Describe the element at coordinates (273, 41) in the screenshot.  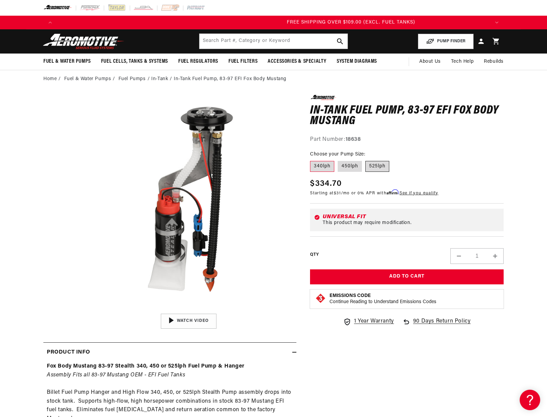
I see `input: Search by Part Number, Category or Keyword` at that location.